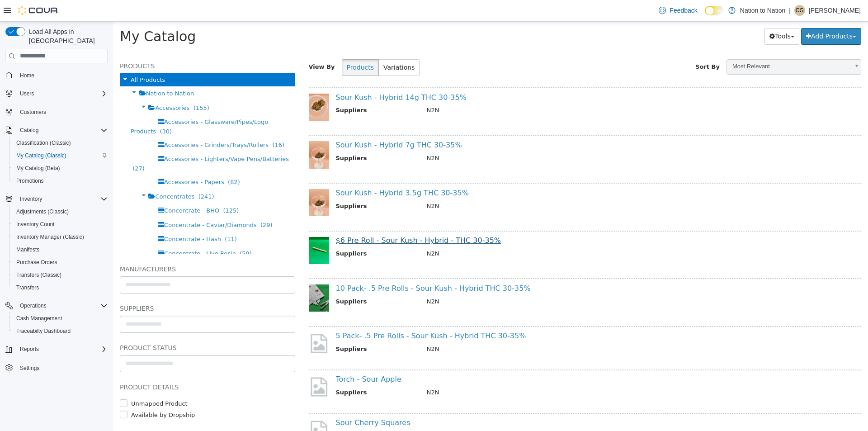  I want to click on span: Reports, so click(62, 349).